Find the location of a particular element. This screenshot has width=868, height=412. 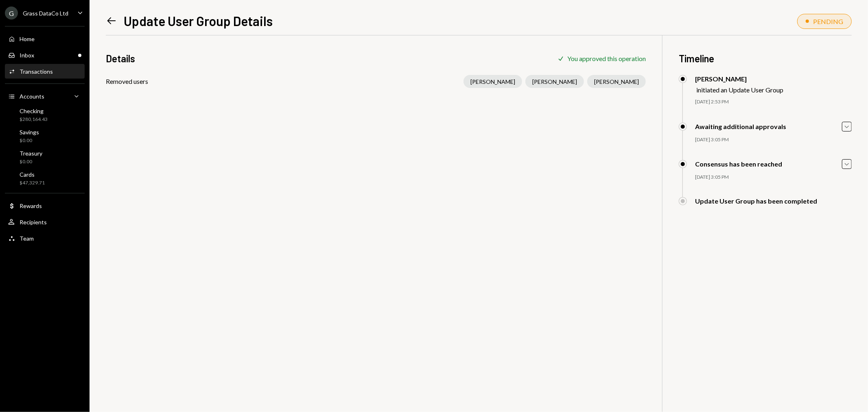

div: $280,164.43 is located at coordinates (33, 119).